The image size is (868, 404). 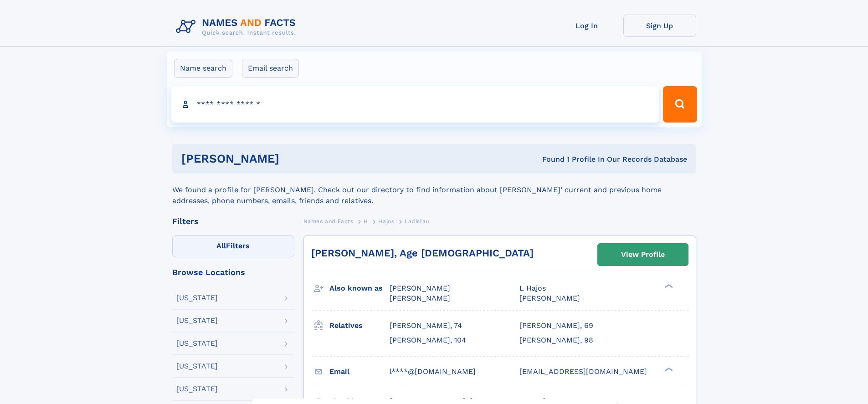 I want to click on span: Ladislau, so click(x=417, y=221).